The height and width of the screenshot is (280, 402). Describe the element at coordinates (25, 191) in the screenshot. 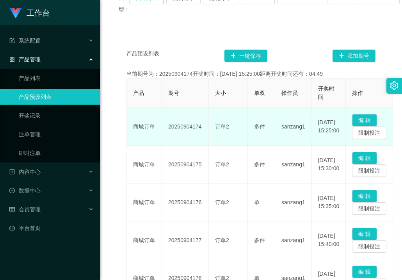

I see `span: 数据中心` at that location.